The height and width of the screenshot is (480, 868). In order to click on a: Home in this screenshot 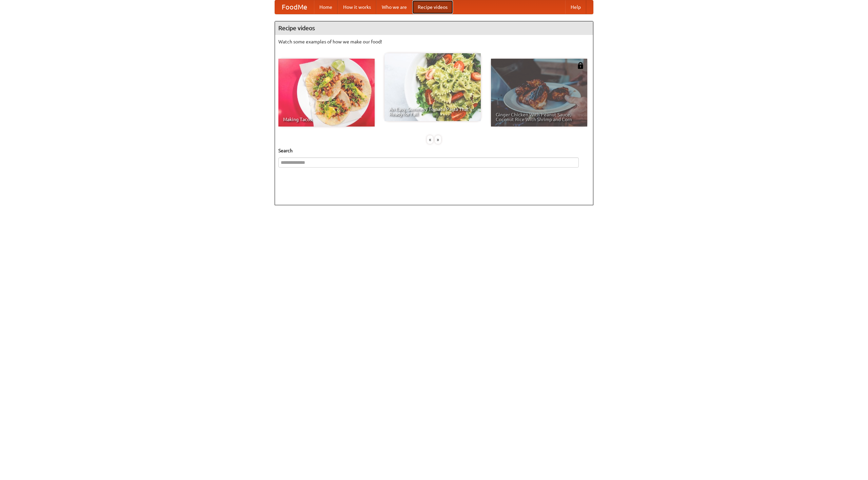, I will do `click(326, 7)`.